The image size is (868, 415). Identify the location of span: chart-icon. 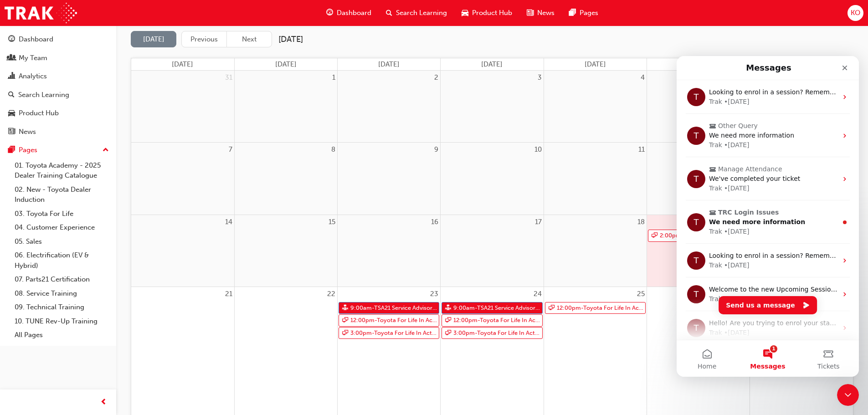
(12, 77).